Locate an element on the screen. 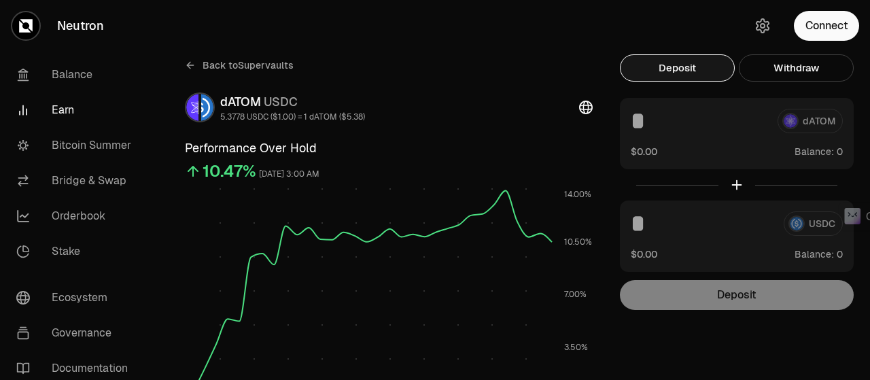 This screenshot has height=380, width=870. tspan: 3.50% is located at coordinates (575, 347).